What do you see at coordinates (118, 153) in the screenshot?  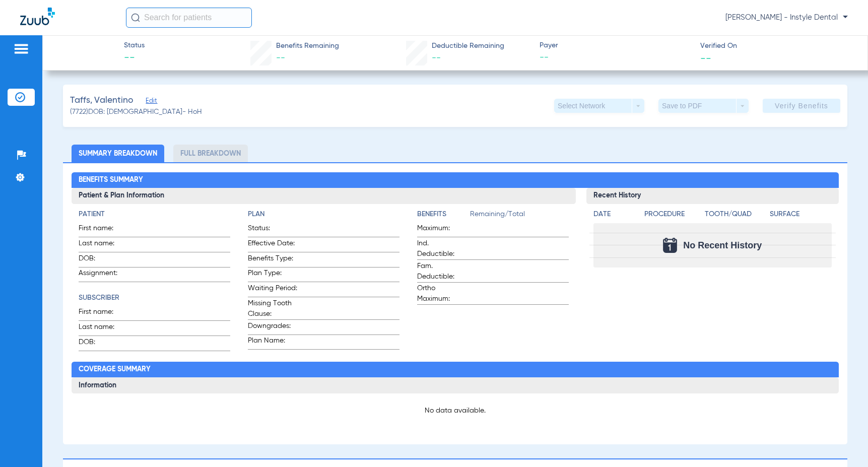 I see `li: Summary Breakdown` at bounding box center [118, 153].